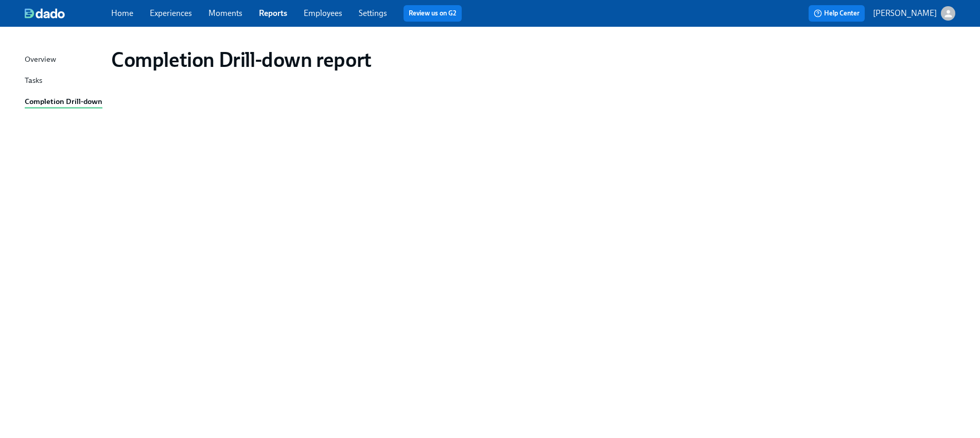 The image size is (980, 438). What do you see at coordinates (272, 13) in the screenshot?
I see `a: Reports` at bounding box center [272, 13].